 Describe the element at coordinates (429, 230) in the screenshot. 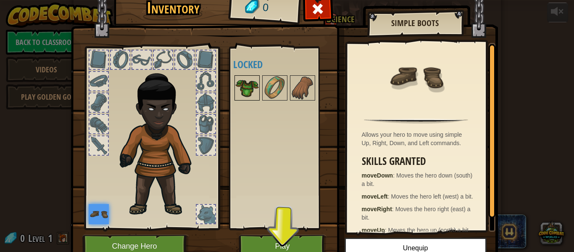

I see `span: Moves the hero up (north) a bit.` at that location.